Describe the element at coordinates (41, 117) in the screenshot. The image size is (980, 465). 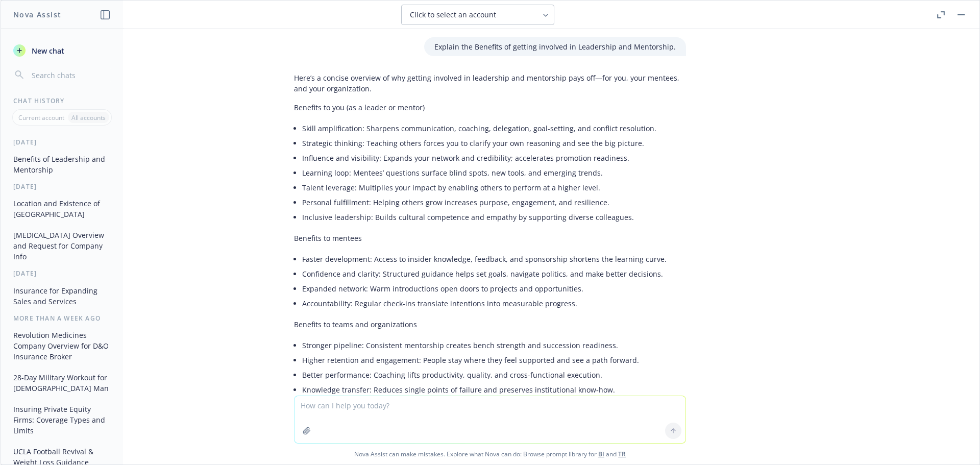
I see `p: Current account` at that location.